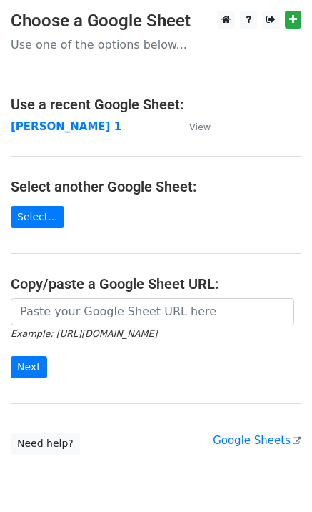 The image size is (312, 512). What do you see at coordinates (156, 104) in the screenshot?
I see `h4: Use a recent Google Sheet:` at bounding box center [156, 104].